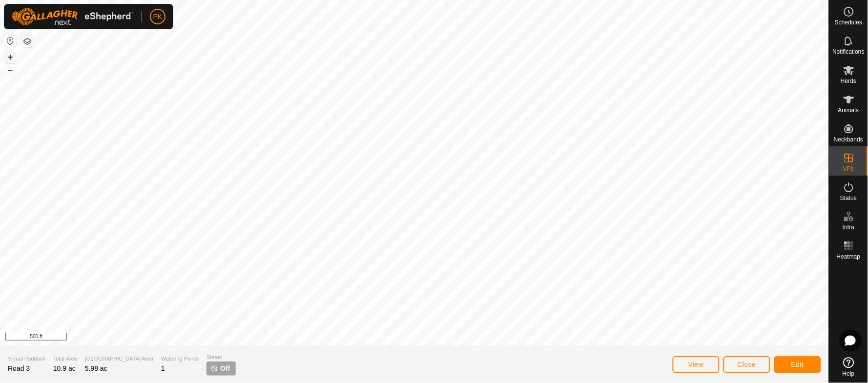 This screenshot has height=383, width=868. What do you see at coordinates (158, 17) in the screenshot?
I see `span: PK` at bounding box center [158, 17].